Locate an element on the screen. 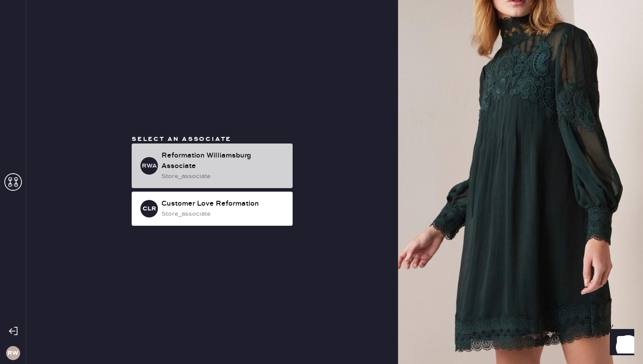 This screenshot has height=364, width=643. div: Customer Love Reformation is located at coordinates (223, 204).